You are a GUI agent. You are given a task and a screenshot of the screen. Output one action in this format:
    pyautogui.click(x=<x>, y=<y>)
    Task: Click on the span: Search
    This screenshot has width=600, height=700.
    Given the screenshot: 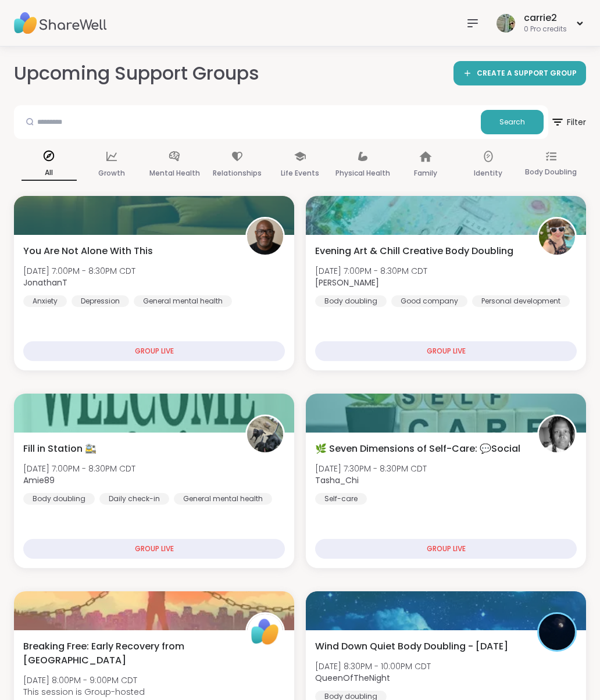 What is the action you would take?
    pyautogui.click(x=512, y=122)
    